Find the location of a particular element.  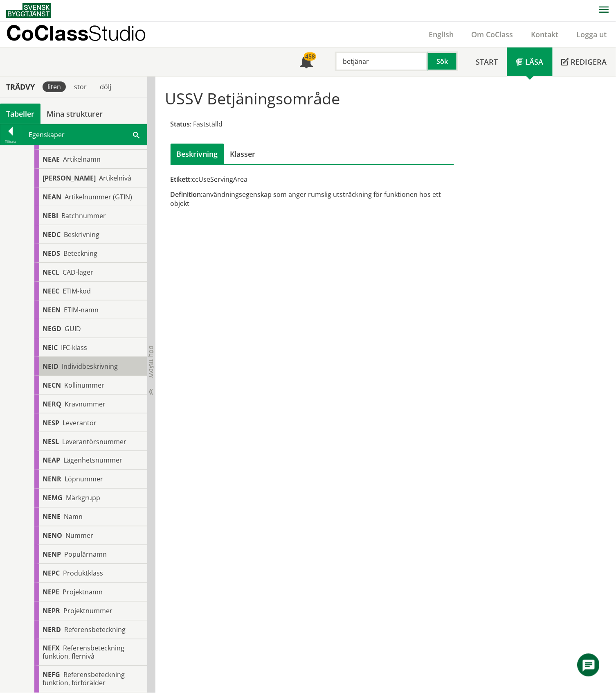

span: NESP is located at coordinates (51, 422).